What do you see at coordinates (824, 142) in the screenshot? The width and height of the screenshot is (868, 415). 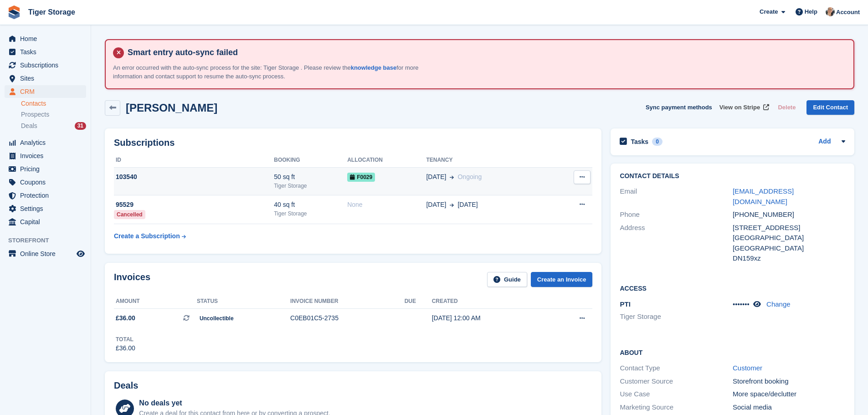 I see `a: Add` at bounding box center [824, 142].